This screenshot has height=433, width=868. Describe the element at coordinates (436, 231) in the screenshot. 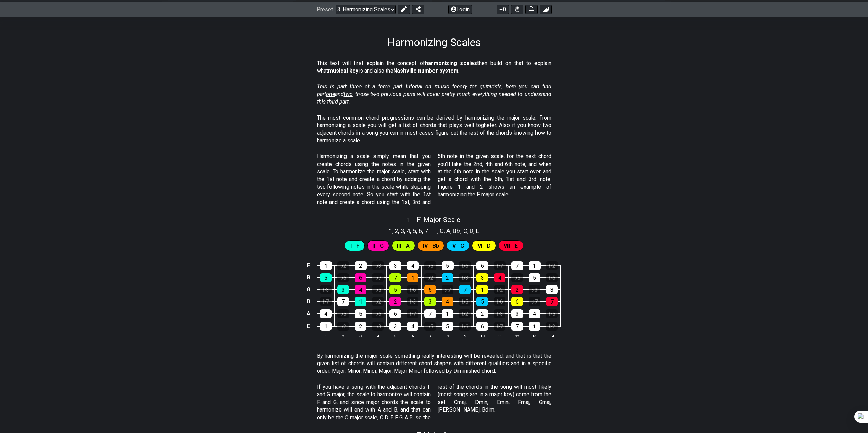

I see `span: F` at that location.